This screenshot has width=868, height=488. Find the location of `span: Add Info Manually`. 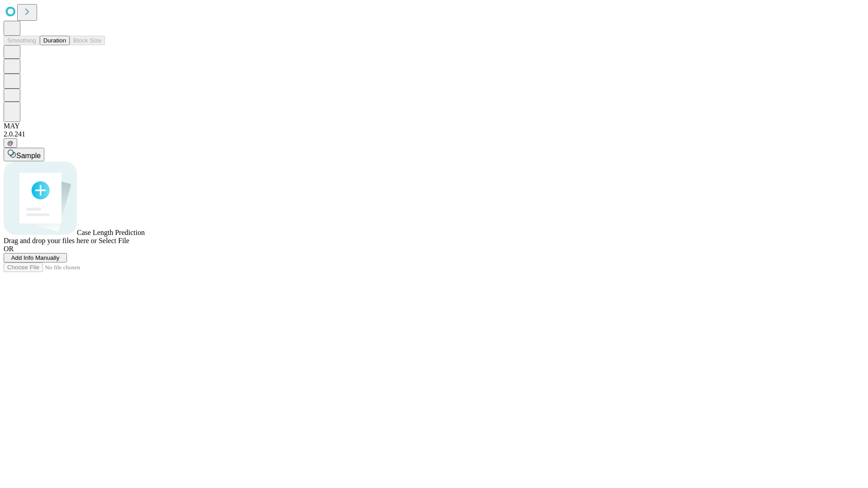

span: Add Info Manually is located at coordinates (35, 257).